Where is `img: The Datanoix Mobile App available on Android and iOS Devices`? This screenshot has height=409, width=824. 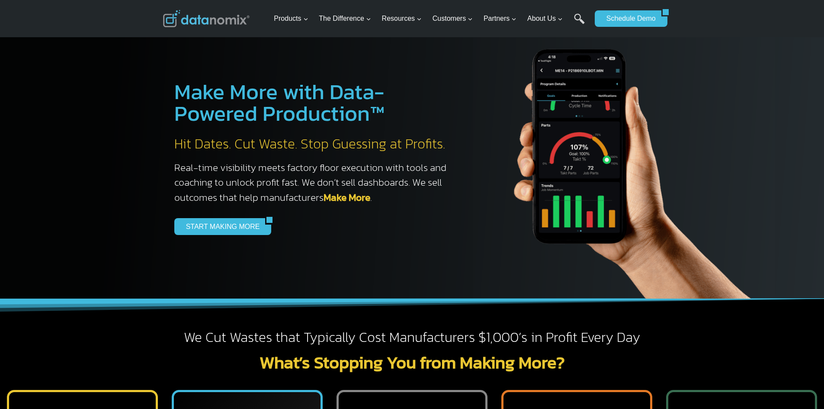
img: The Datanoix Mobile App available on Android and iOS Devices is located at coordinates (624, 158).